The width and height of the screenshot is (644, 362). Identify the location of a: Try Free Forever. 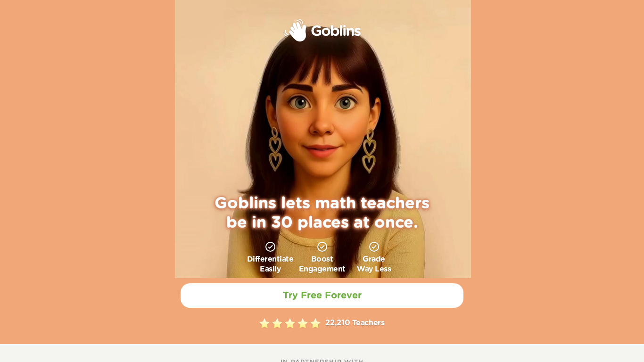
(322, 296).